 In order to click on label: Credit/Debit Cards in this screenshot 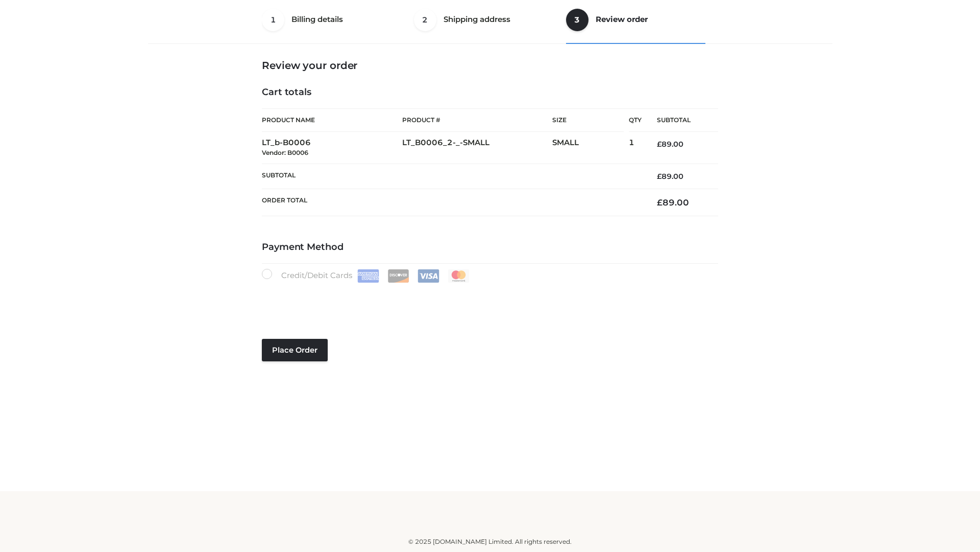, I will do `click(366, 275)`.